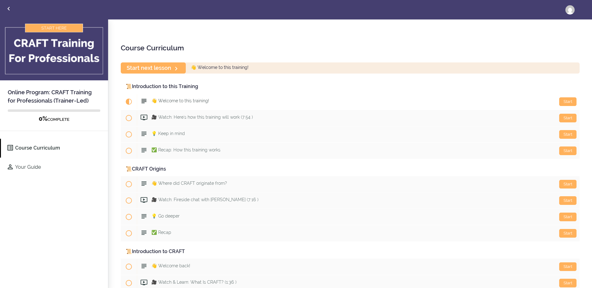  Describe the element at coordinates (350, 102) in the screenshot. I see `a: Current item Start 👋 Welcome to this training!` at that location.